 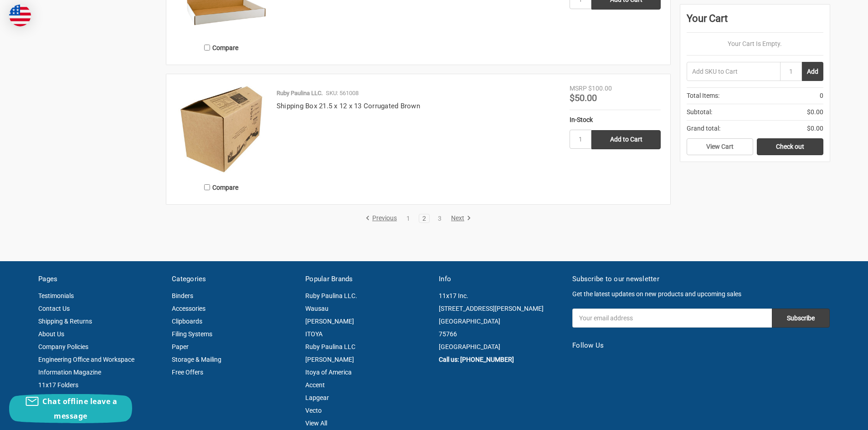 What do you see at coordinates (383, 218) in the screenshot?
I see `a: Previous` at bounding box center [383, 218].